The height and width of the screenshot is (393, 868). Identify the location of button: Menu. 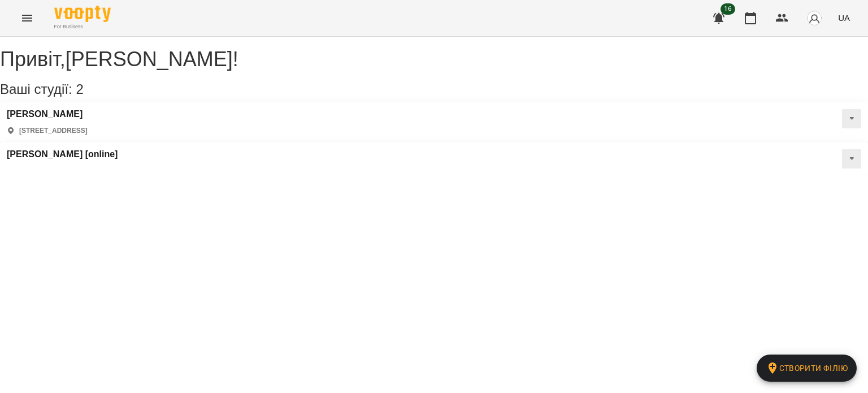
(27, 18).